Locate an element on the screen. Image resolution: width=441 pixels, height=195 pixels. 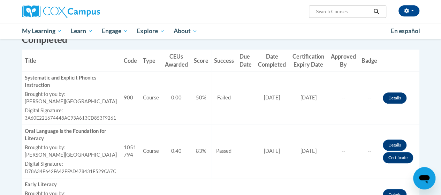
a: About is located at coordinates (186, 31).